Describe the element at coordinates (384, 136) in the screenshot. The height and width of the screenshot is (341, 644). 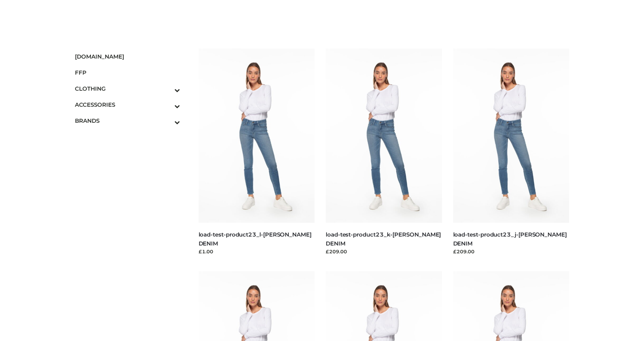
I see `img: load-test-product23_k-PARKER SMITH DENIM` at that location.